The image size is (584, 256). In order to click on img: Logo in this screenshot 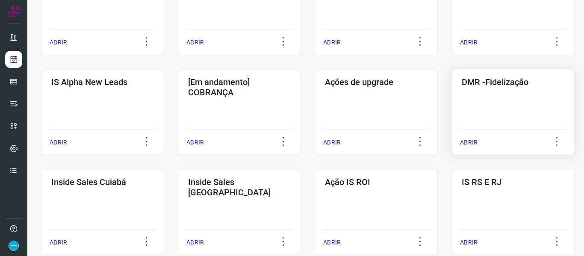, I will do `click(14, 12)`.